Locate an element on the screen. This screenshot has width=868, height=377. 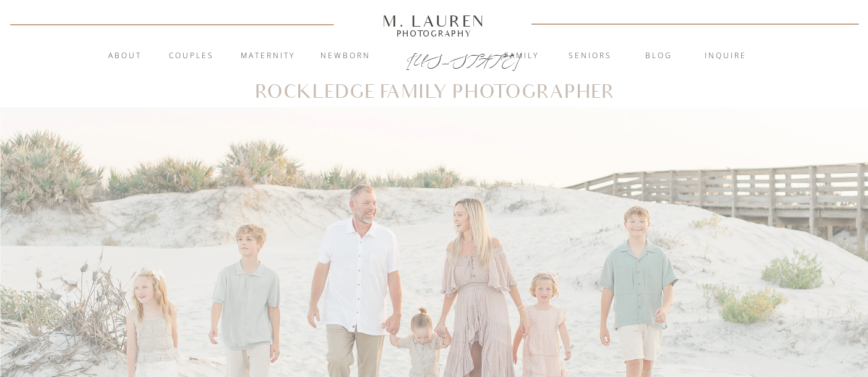
nav: inquire is located at coordinates (726, 56).